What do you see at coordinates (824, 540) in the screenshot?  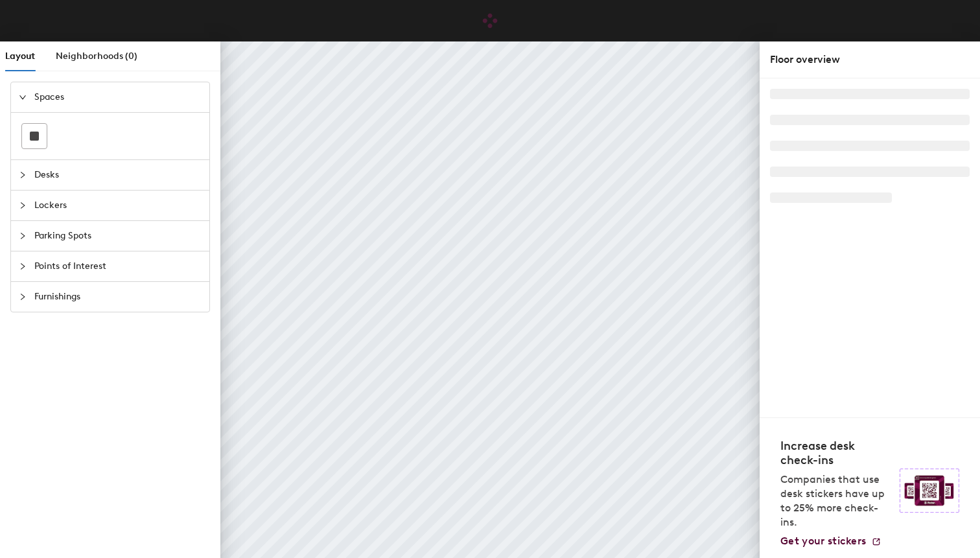 I see `span: Get your stickers` at bounding box center [824, 540].